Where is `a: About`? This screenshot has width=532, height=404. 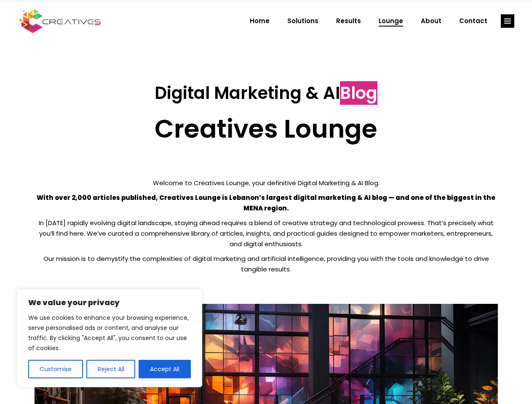
a: About is located at coordinates (431, 21).